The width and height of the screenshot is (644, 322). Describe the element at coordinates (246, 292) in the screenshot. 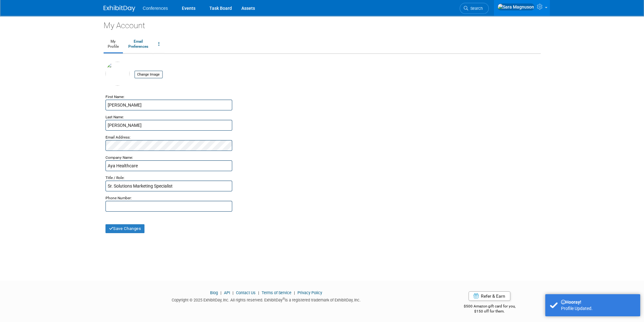

I see `a: Contact Us` at that location.